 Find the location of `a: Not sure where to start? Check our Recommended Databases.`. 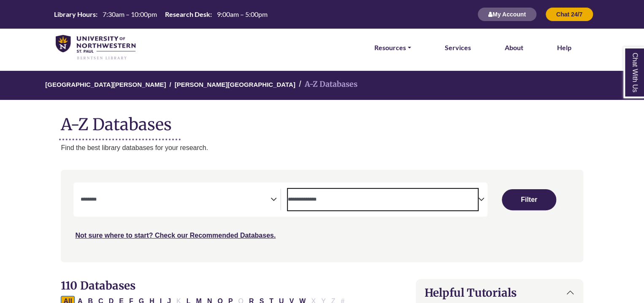

a: Not sure where to start? Check our Recommended Databases. is located at coordinates (175, 235).